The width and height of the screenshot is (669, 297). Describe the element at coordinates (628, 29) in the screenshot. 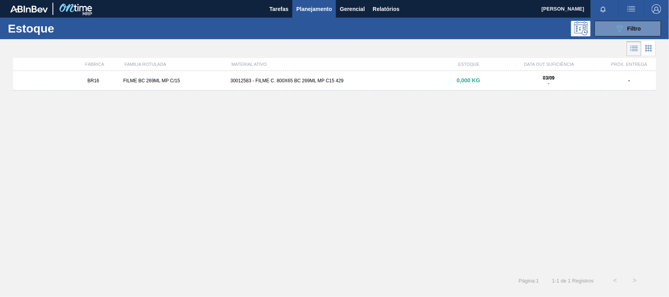

I see `button: Filtro` at that location.